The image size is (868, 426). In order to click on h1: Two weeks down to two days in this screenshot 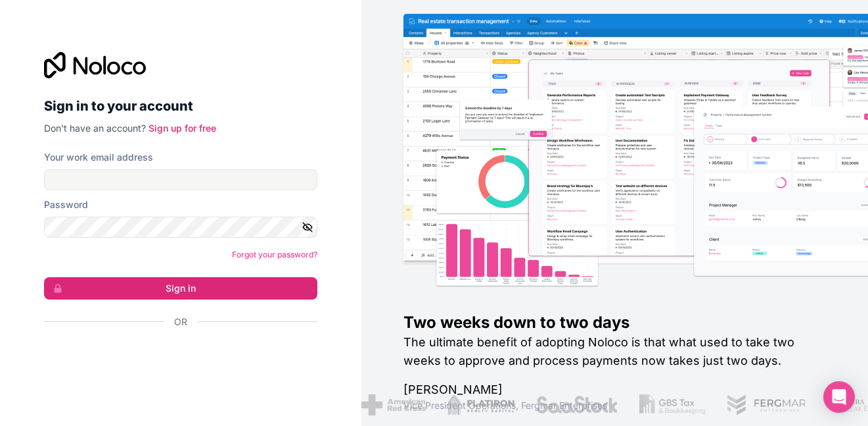, I will do `click(614, 322)`.